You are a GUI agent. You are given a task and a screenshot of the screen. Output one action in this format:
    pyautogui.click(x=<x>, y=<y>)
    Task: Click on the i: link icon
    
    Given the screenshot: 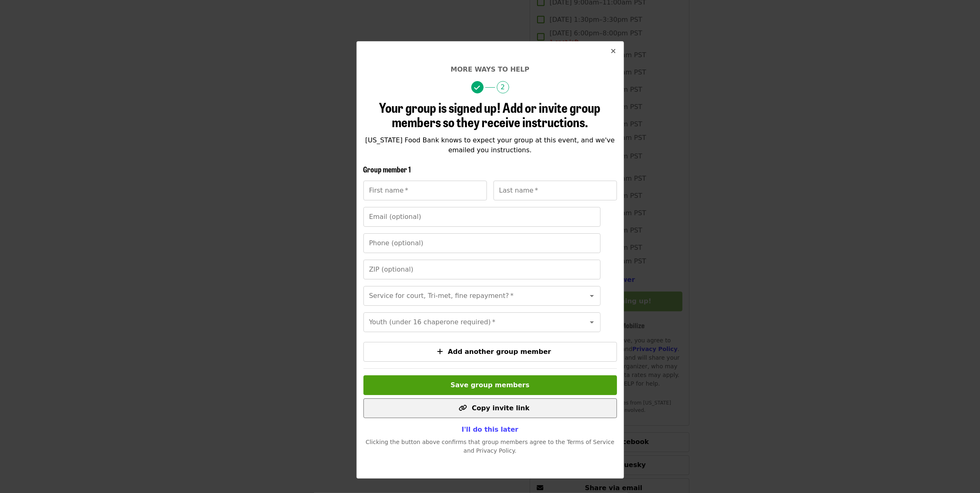 What is the action you would take?
    pyautogui.click(x=462, y=408)
    